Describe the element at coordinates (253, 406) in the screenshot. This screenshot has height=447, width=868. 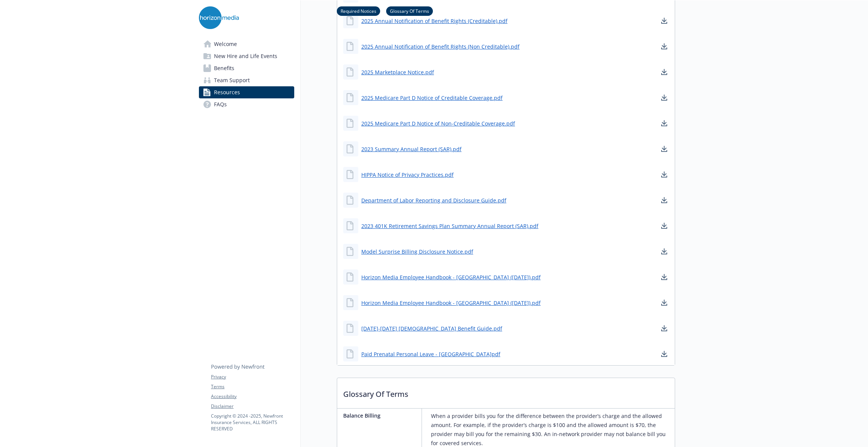
I see `a: Disclaimer` at that location.